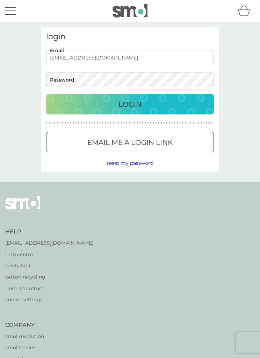 The width and height of the screenshot is (260, 358). What do you see at coordinates (49, 277) in the screenshot?
I see `p: carton recycling` at bounding box center [49, 277].